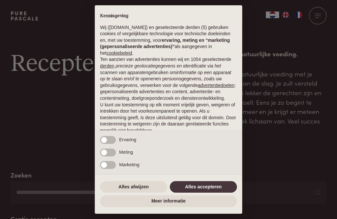  What do you see at coordinates (168, 79) in the screenshot?
I see `p: Ten aanzien van advertenties kunnen wij en 1054 geselecteerde gebruiken om en persoonsgegevens, z...` at bounding box center [168, 79].